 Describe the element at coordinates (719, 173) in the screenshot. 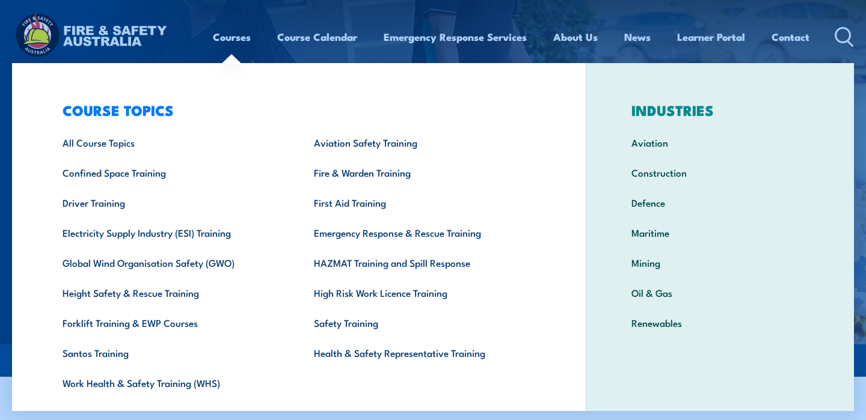

I see `a: Construction` at that location.